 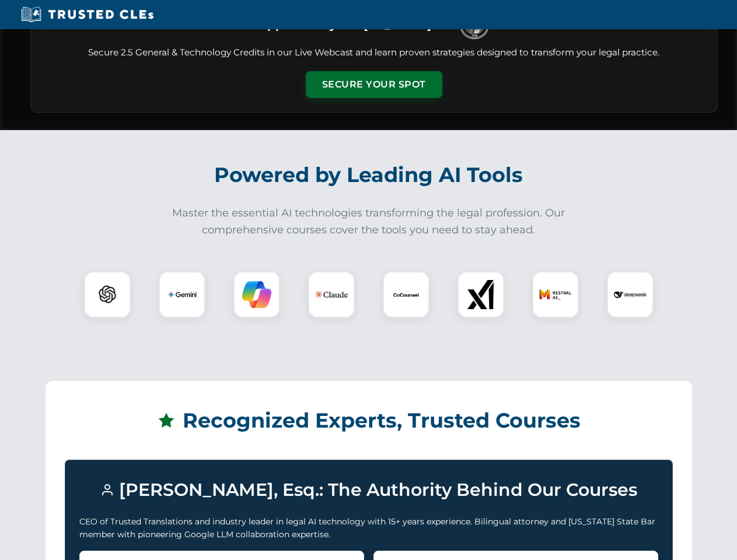 I want to click on div: DeepSeek, so click(x=630, y=295).